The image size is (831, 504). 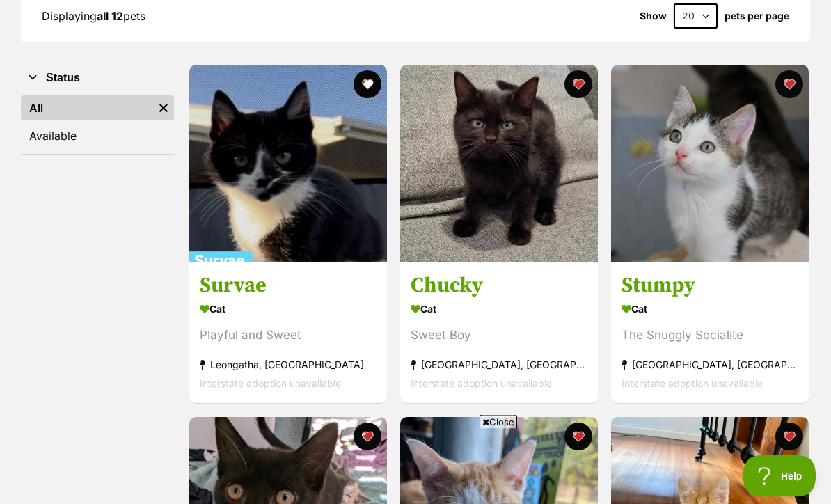 I want to click on div: The Snuggly Socialite, so click(x=710, y=336).